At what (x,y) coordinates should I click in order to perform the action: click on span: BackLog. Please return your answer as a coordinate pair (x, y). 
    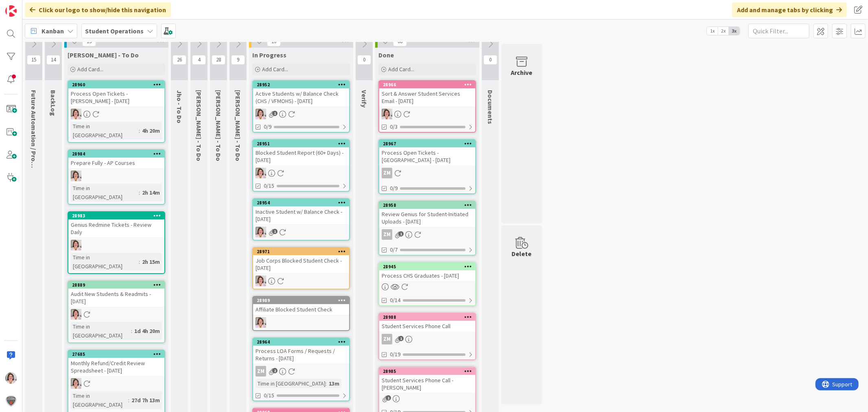
    Looking at the image, I should click on (53, 103).